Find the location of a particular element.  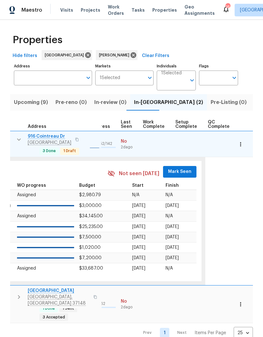

span: 1 Sent is located at coordinates (68, 309).